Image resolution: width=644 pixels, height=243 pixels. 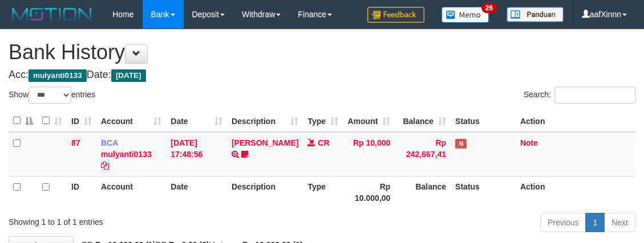 I want to click on th: Type, so click(x=323, y=192).